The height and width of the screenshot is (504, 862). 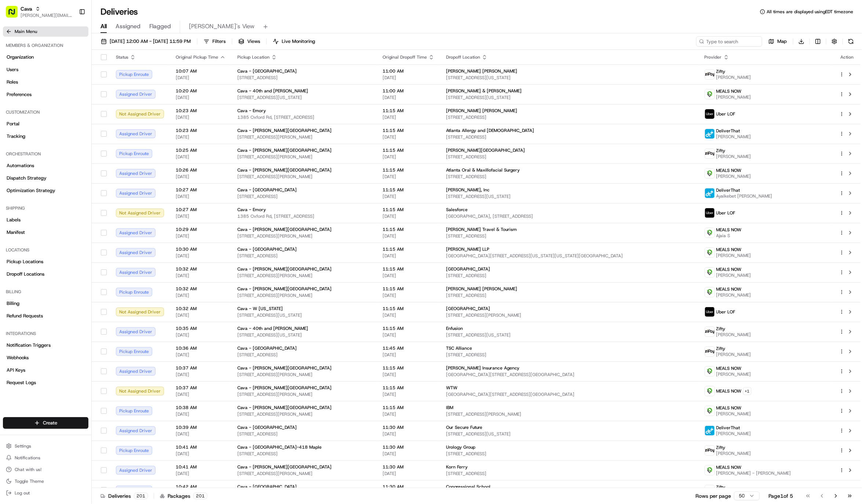 What do you see at coordinates (94, 168) in the screenshot?
I see `span: API Documentation` at bounding box center [94, 168].